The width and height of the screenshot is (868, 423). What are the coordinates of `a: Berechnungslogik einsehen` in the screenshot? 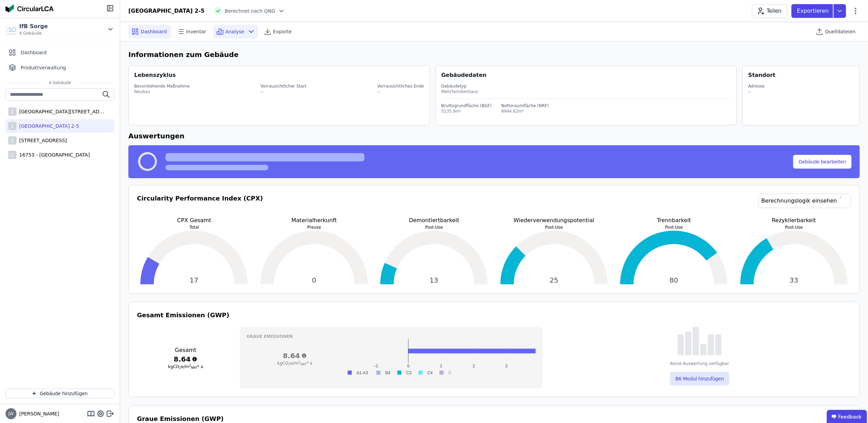 It's located at (804, 201).